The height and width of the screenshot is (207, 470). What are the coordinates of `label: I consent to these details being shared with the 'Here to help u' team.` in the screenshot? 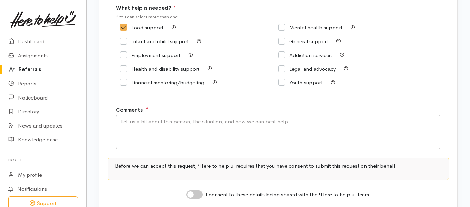 It's located at (288, 195).